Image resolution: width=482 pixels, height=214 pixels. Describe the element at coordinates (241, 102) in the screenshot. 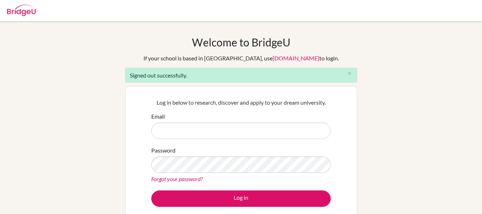

I see `p: Log in below to research, discover and apply to your dream university.` at that location.